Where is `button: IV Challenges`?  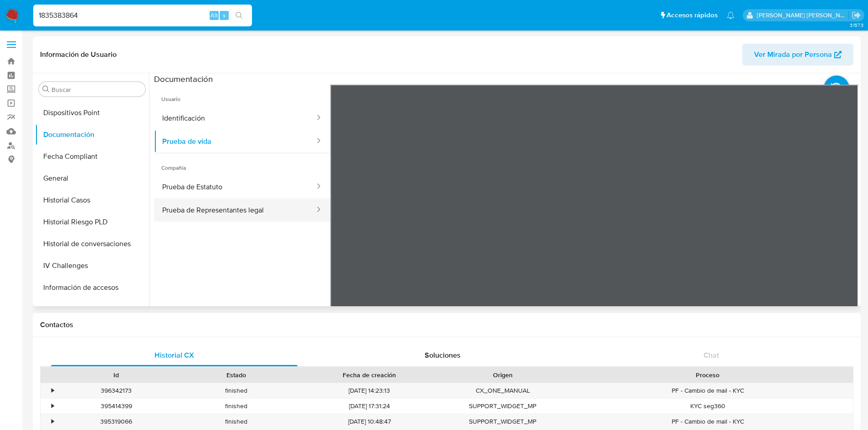 button: IV Challenges is located at coordinates (92, 266).